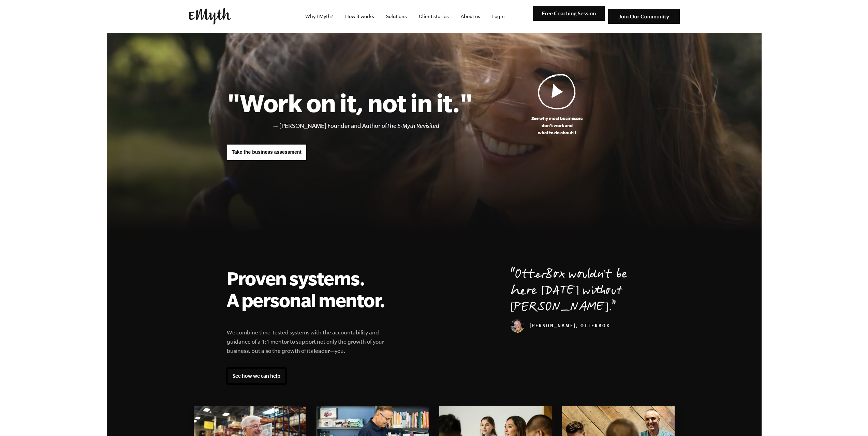 The height and width of the screenshot is (436, 868). What do you see at coordinates (557, 125) in the screenshot?
I see `p: See why most businesses don't work and what to do about it` at bounding box center [557, 125].